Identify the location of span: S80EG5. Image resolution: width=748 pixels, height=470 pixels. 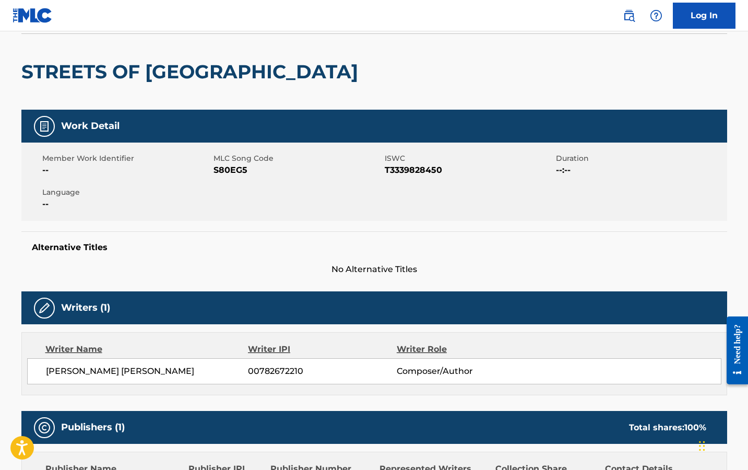
(298, 170).